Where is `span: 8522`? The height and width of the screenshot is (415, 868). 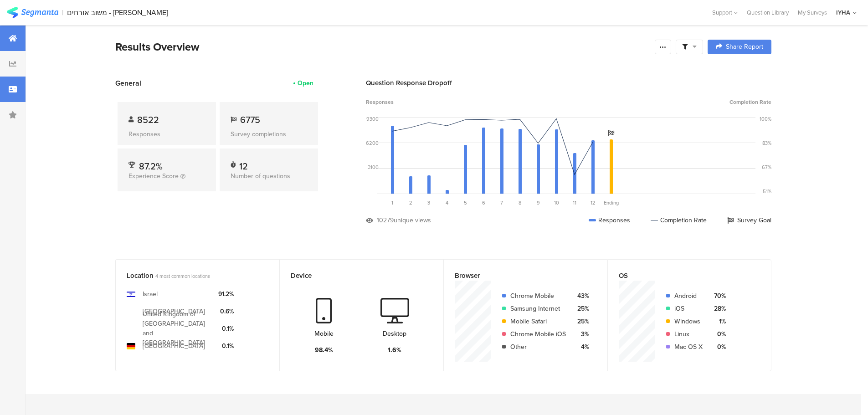 span: 8522 is located at coordinates (148, 120).